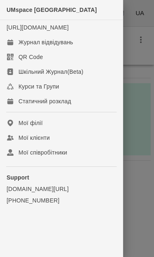 The image size is (154, 257). Describe the element at coordinates (45, 42) in the screenshot. I see `div: Журнал відвідувань` at that location.